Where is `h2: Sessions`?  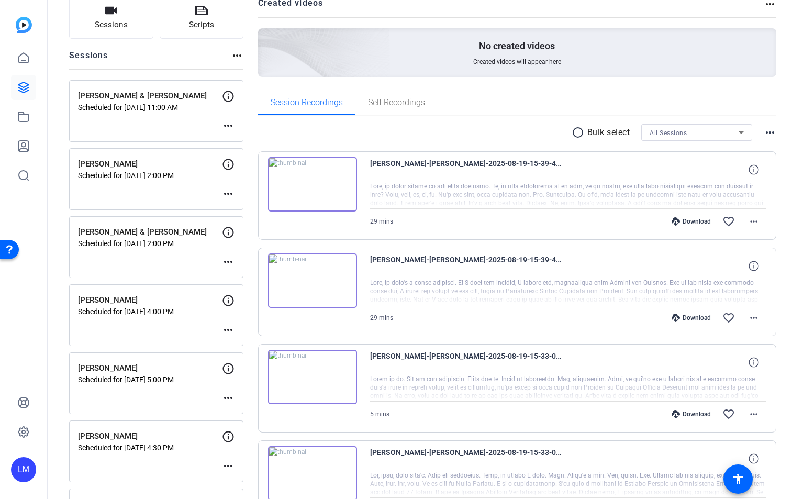
h2: Sessions is located at coordinates (89, 59).